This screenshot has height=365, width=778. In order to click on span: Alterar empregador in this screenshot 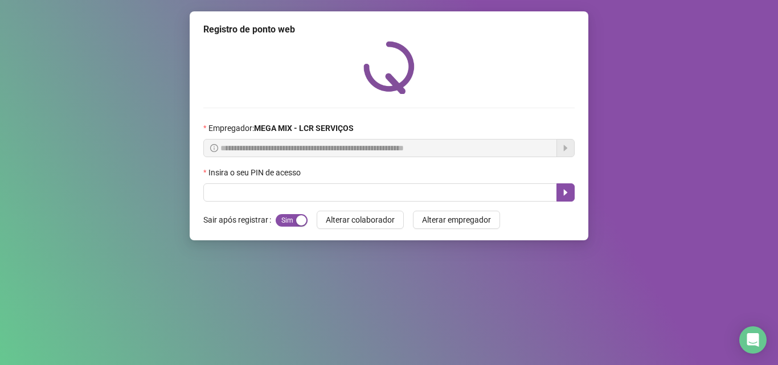, I will do `click(456, 220)`.